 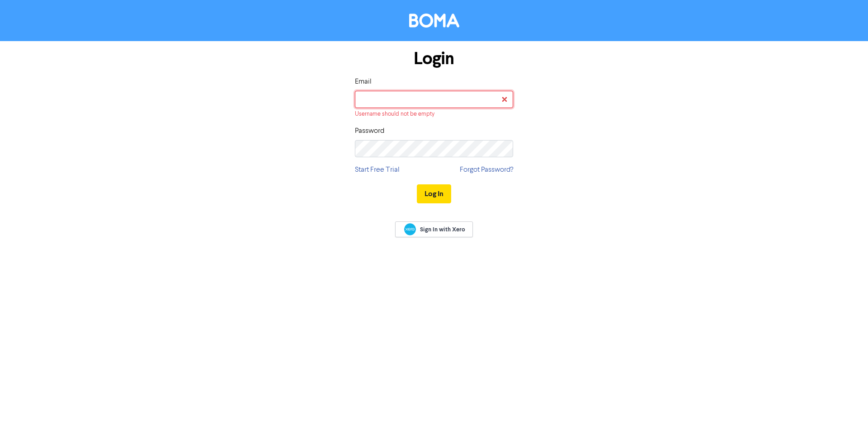 What do you see at coordinates (369, 131) in the screenshot?
I see `label: Password` at bounding box center [369, 131].